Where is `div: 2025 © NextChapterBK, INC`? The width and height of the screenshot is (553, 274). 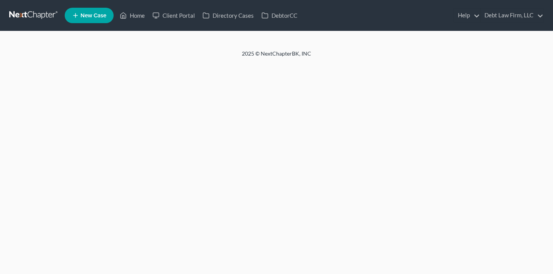
div: 2025 © NextChapterBK, INC is located at coordinates (277, 57).